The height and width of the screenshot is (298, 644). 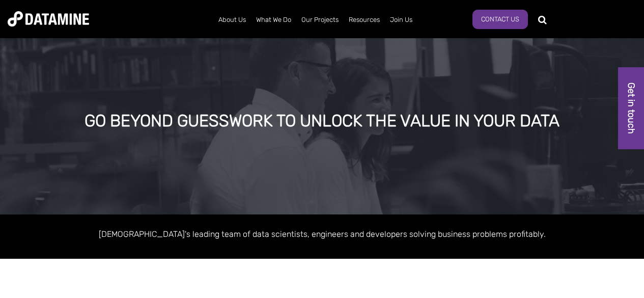 I want to click on a: About Us, so click(x=232, y=20).